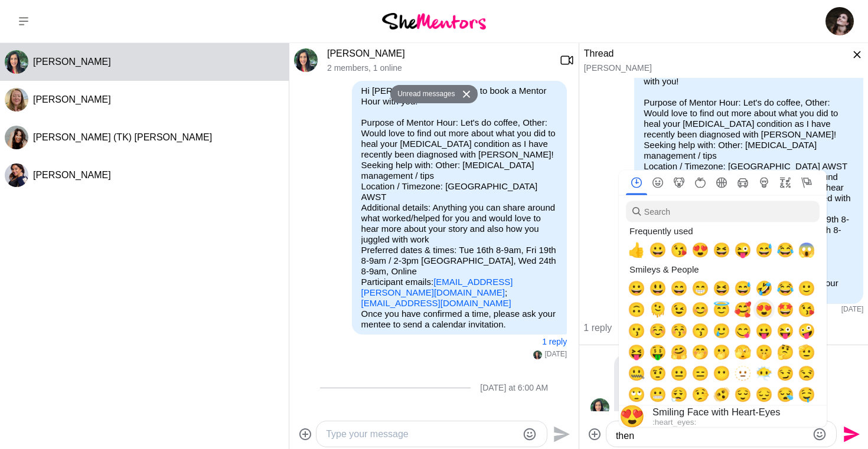  I want to click on button: 1 reply, so click(555, 341).